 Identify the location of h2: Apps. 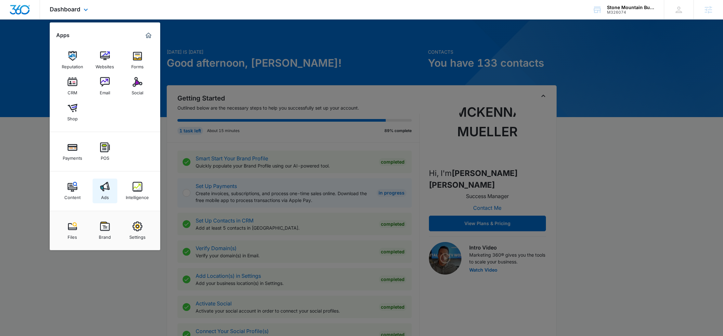
(63, 35).